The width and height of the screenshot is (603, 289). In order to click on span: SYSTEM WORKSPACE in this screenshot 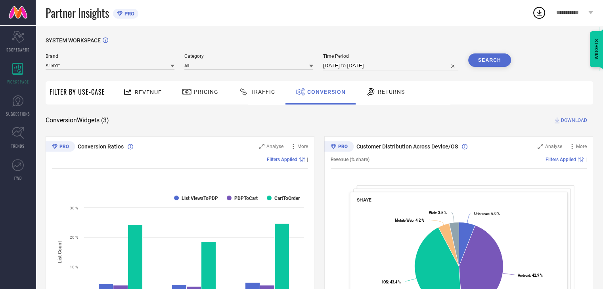, I will do `click(73, 40)`.